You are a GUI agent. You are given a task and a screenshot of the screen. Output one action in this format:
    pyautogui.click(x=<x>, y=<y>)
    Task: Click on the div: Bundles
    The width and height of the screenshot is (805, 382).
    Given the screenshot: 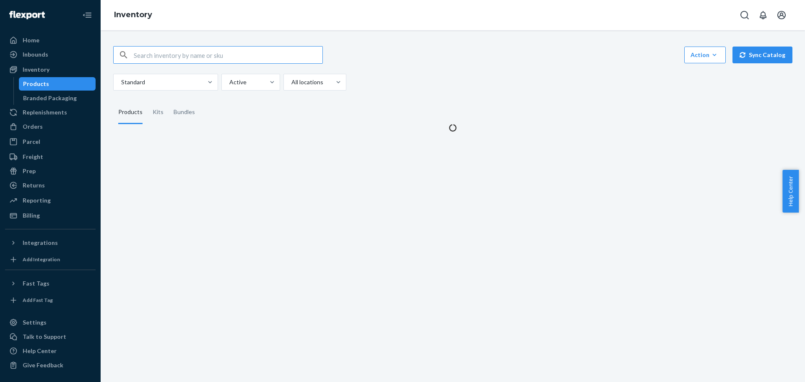 What is the action you would take?
    pyautogui.click(x=184, y=112)
    